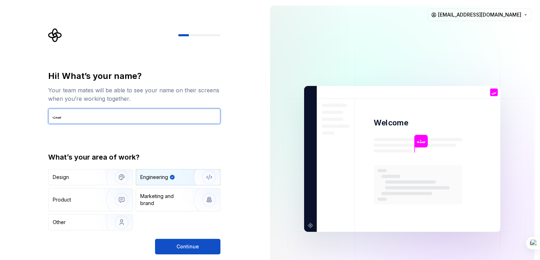 The width and height of the screenshot is (540, 260). What do you see at coordinates (188, 246) in the screenshot?
I see `span: Continue` at bounding box center [188, 246].